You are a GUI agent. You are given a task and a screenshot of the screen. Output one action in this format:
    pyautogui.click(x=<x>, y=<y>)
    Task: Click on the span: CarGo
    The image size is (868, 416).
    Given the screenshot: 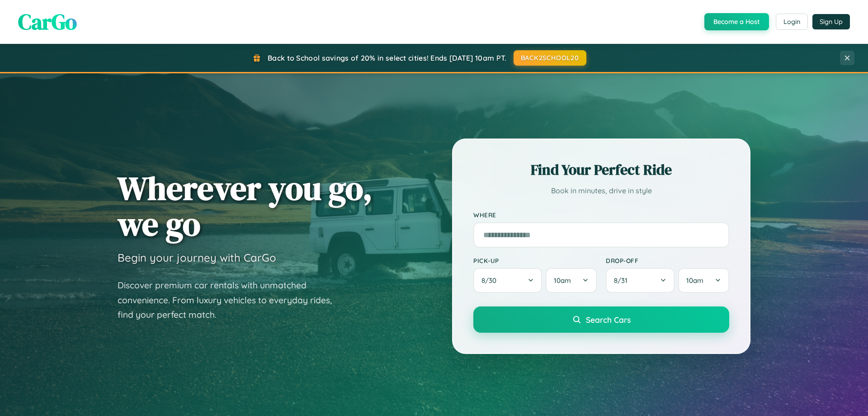 What is the action you would take?
    pyautogui.click(x=47, y=22)
    